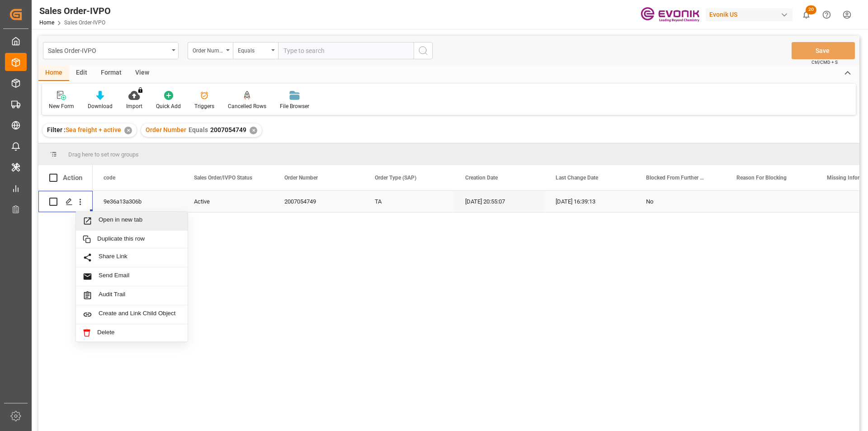 The image size is (868, 431). Describe the element at coordinates (228, 202) in the screenshot. I see `div: Active` at that location.